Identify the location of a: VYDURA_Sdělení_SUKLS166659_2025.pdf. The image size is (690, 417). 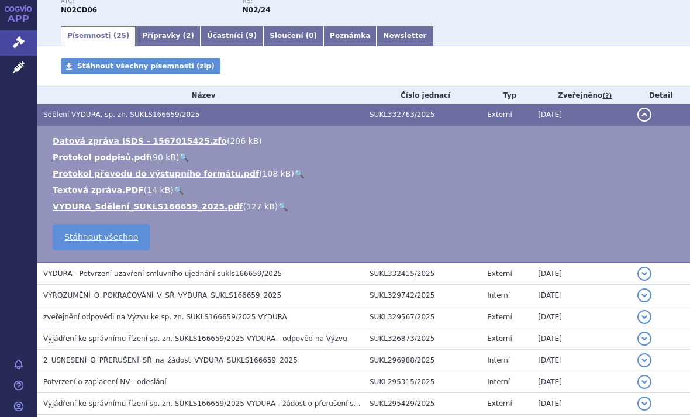
(147, 206).